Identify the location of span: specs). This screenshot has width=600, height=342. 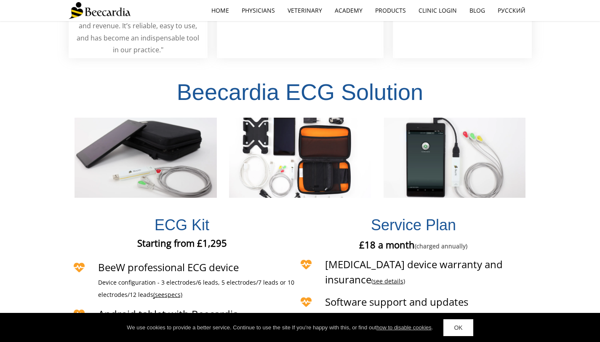
(174, 294).